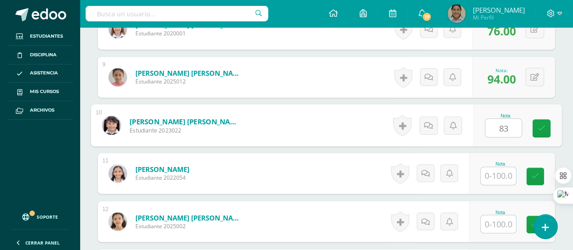 This screenshot has width=573, height=250. I want to click on span: Estudiante 2022054, so click(162, 177).